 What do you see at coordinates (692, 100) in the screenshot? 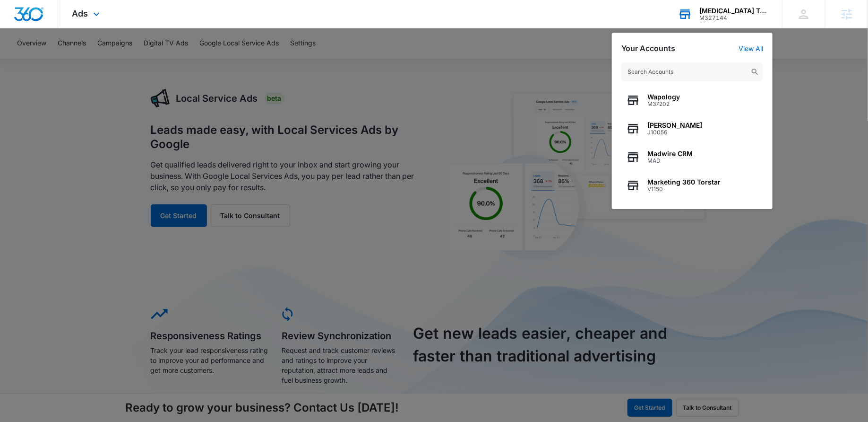
I see `button: WapologyM37202` at bounding box center [692, 100].